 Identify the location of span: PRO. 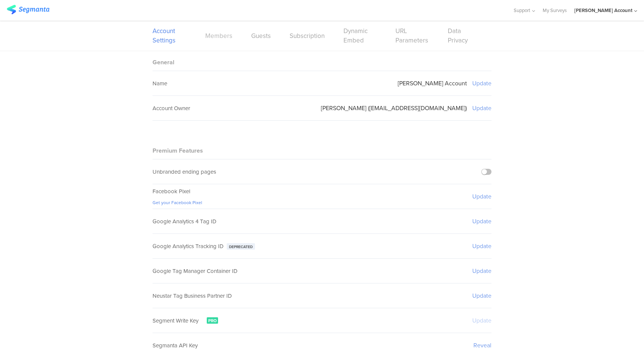
(213, 321).